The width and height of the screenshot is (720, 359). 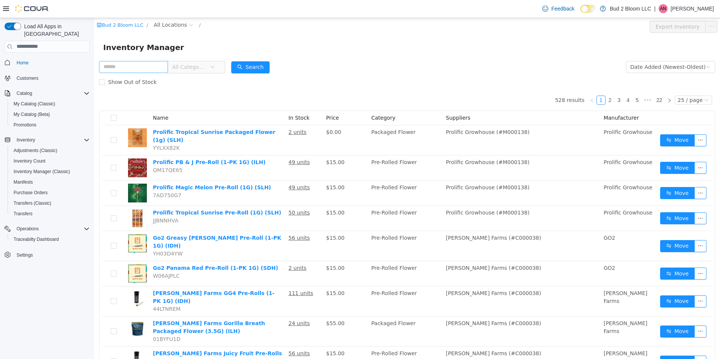 What do you see at coordinates (24, 93) in the screenshot?
I see `span: Catalog` at bounding box center [24, 93].